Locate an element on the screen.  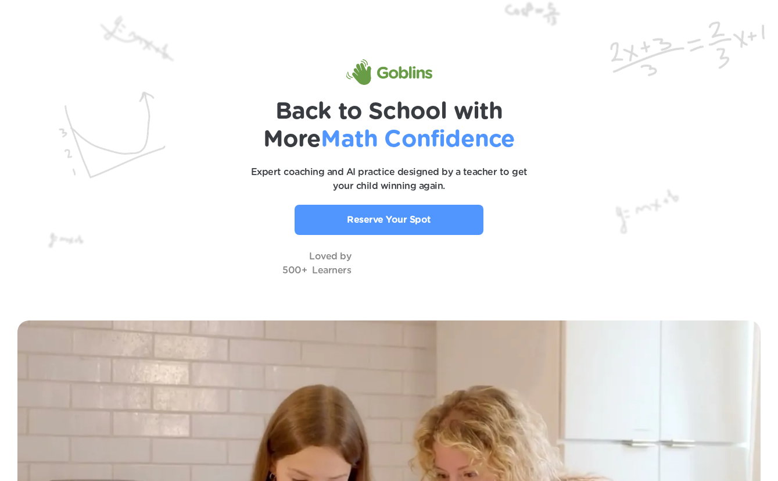
a: Reserve Your Spot is located at coordinates (389, 220).